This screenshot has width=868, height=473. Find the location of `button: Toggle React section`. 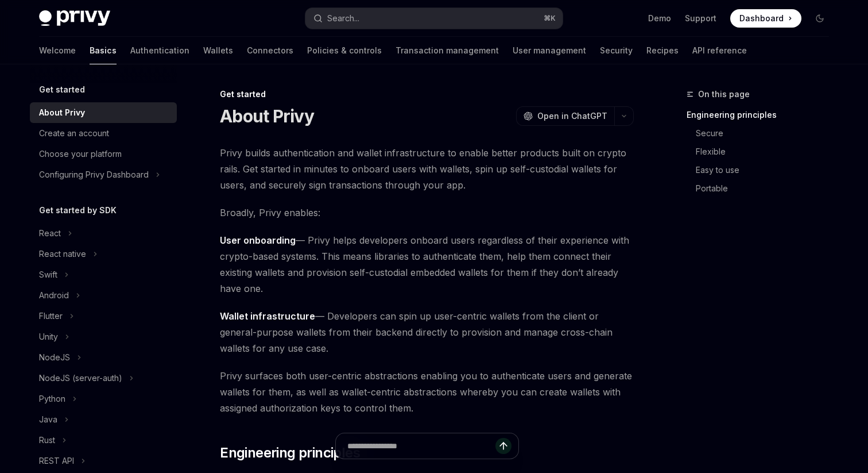

button: Toggle React section is located at coordinates (104, 233).